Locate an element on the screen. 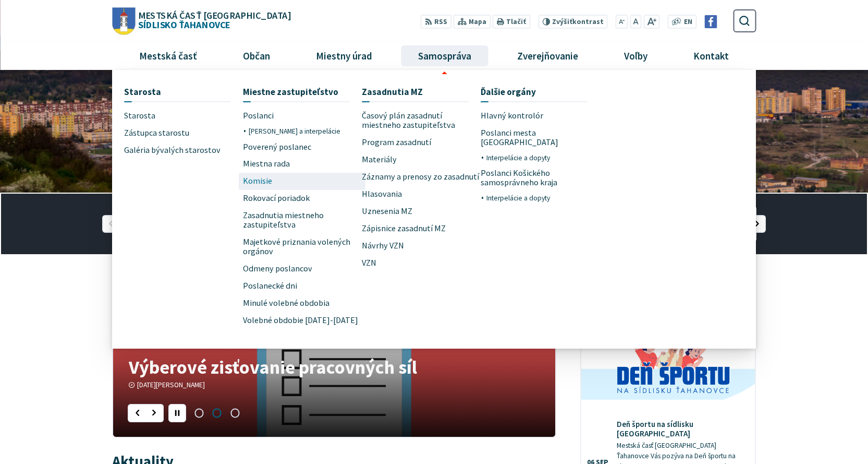  button: Zmenšiť veľkosť písma is located at coordinates (622, 22).